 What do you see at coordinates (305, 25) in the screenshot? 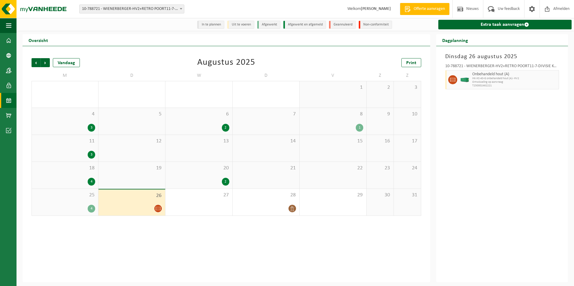
I see `li: Afgewerkt en afgemeld` at bounding box center [305, 25].